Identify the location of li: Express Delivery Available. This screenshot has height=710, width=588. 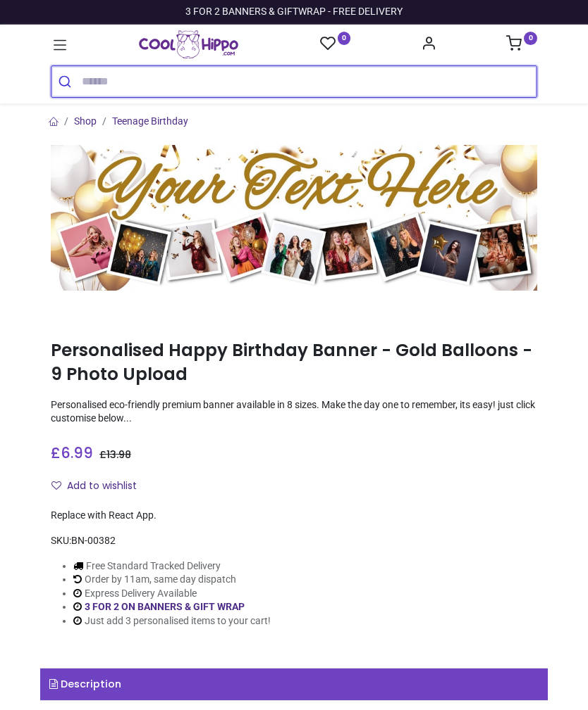
(172, 594).